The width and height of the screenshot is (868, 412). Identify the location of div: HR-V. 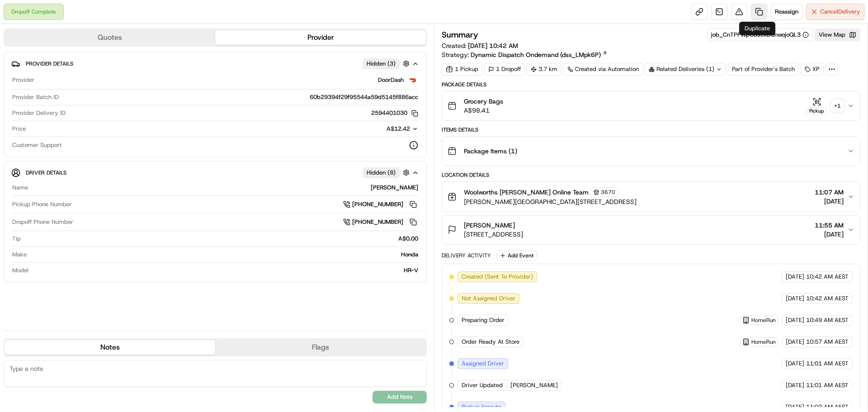
(225, 271).